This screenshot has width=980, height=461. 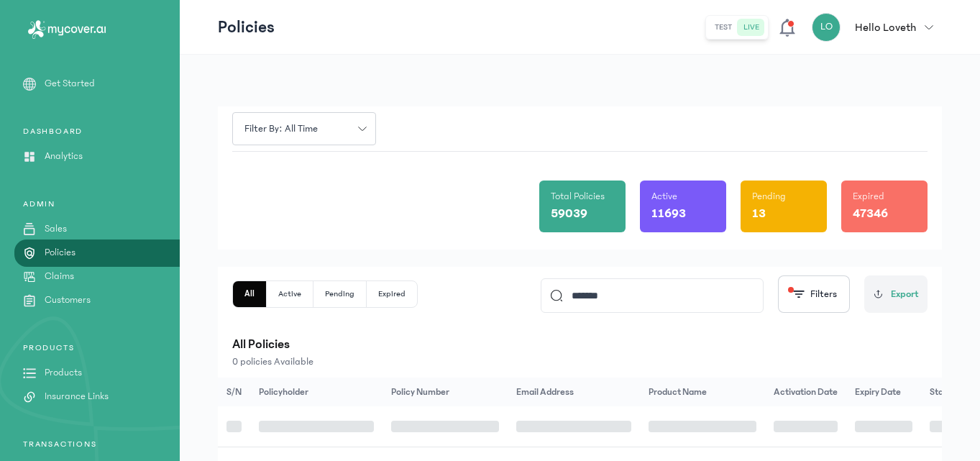 I want to click on th: Product Name, so click(x=702, y=392).